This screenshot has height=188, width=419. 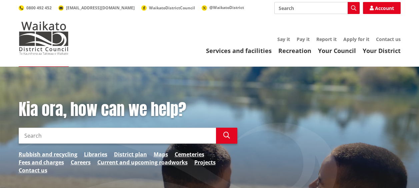 I want to click on span: 0800 492 452, so click(x=39, y=8).